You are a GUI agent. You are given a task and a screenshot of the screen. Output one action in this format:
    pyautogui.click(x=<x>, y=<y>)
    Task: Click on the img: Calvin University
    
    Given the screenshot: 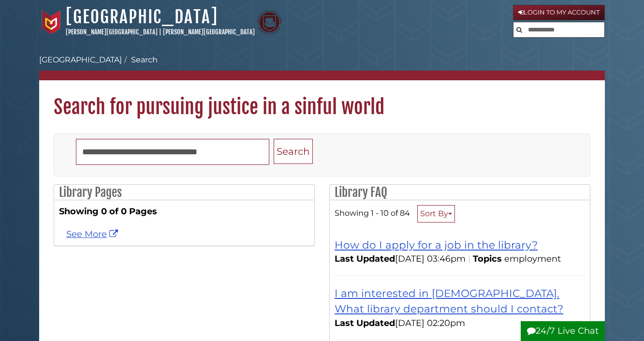 What is the action you would take?
    pyautogui.click(x=52, y=22)
    